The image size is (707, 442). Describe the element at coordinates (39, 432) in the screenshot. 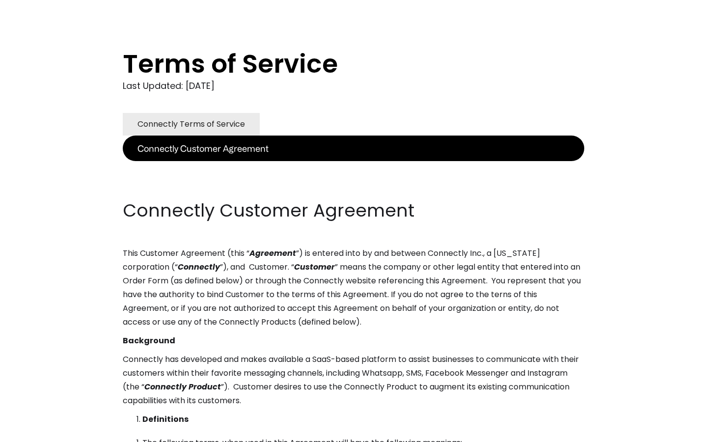

I see `ul: Language list` at that location.